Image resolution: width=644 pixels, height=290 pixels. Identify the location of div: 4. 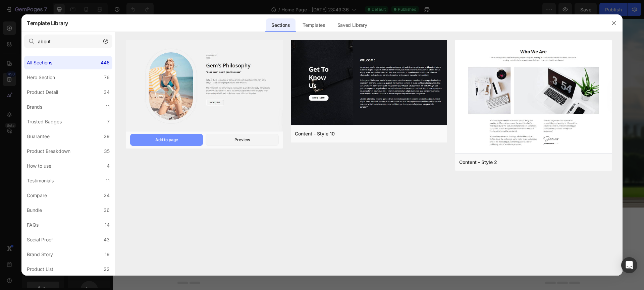
(108, 166).